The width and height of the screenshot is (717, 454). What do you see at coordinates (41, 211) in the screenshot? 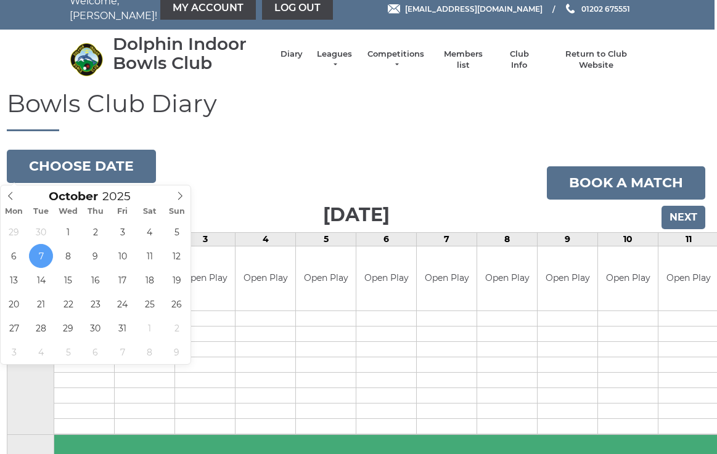
I see `span: Tue` at bounding box center [41, 211].